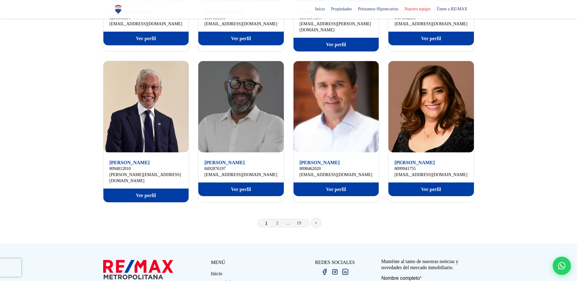 The image size is (577, 281). What do you see at coordinates (335, 272) in the screenshot?
I see `img: instagram.png` at bounding box center [335, 272].